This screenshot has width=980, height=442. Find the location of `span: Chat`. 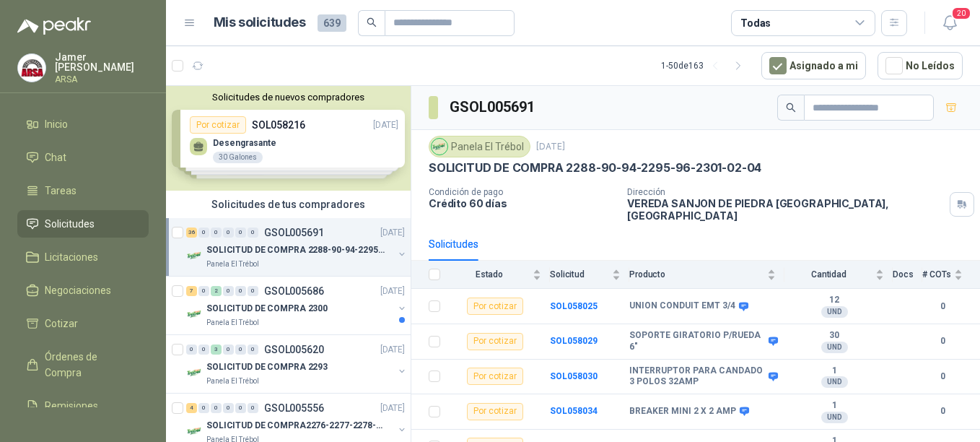

span: Chat is located at coordinates (56, 157).